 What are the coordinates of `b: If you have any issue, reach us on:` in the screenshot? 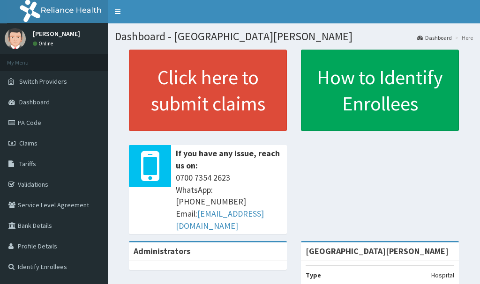 It's located at (228, 159).